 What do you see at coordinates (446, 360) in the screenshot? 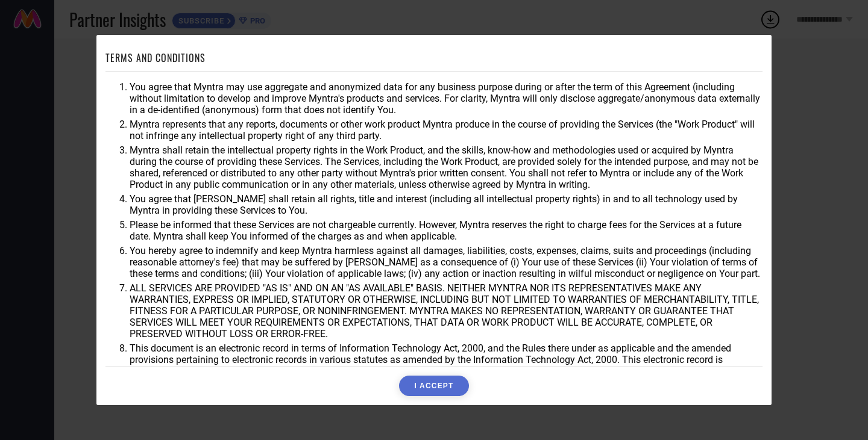
I see `li: This document is an electronic record in terms of Information Technology Act, 2000, and the Rules...` at bounding box center [446, 360].